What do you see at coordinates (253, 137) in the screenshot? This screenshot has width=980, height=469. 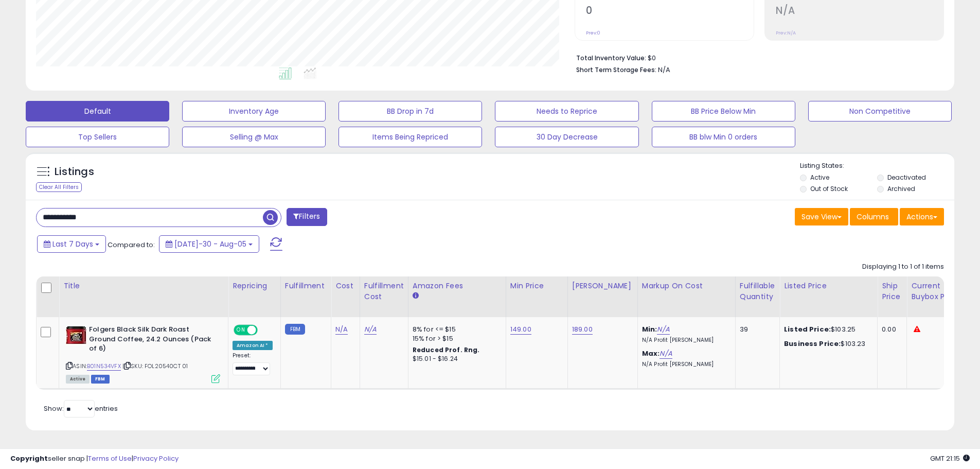 I see `button: Selling @ Max` at bounding box center [253, 137].